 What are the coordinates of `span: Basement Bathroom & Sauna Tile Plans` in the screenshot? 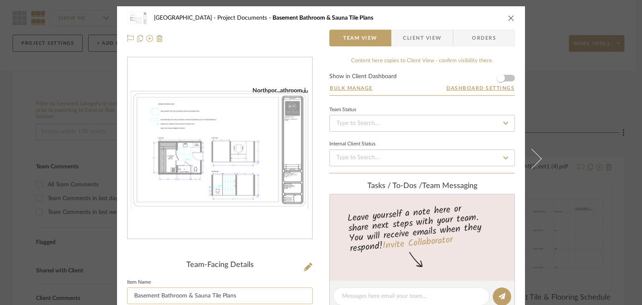 It's located at (323, 18).